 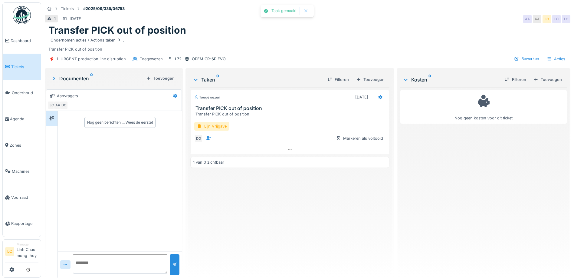 What do you see at coordinates (28, 251) in the screenshot?
I see `li: Linh Chau mong thuy` at bounding box center [28, 251].